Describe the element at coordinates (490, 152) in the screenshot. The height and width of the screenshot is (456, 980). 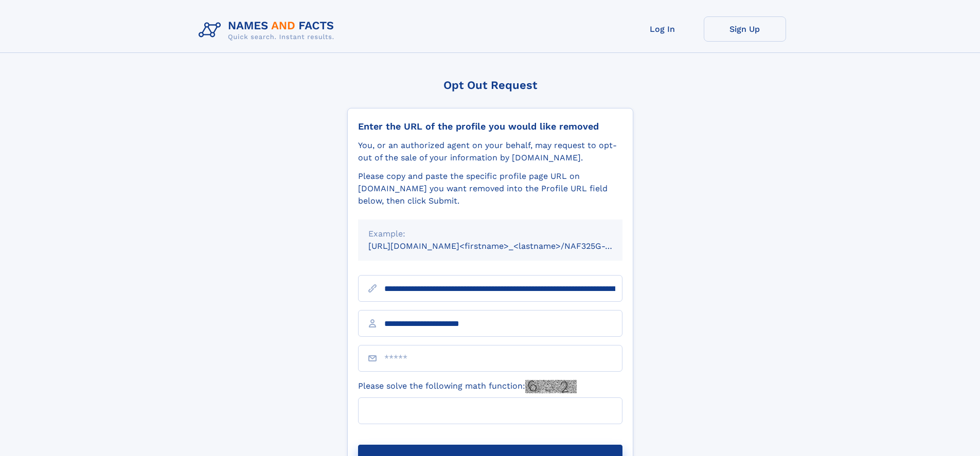
I see `div: You, or an authorized agent on your behalf, may request to opt-out of the sale of your informatio...` at that location.